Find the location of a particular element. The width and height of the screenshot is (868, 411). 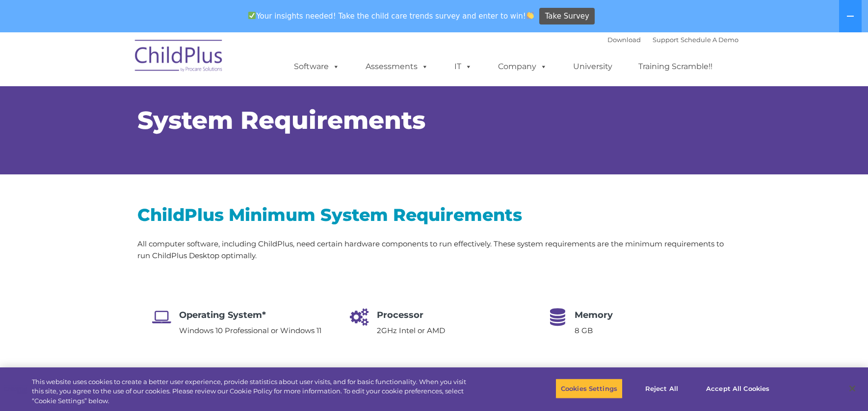

p: All computer software, including ChildPlus, need certain hardware components to run effectively. ... is located at coordinates (434, 250).